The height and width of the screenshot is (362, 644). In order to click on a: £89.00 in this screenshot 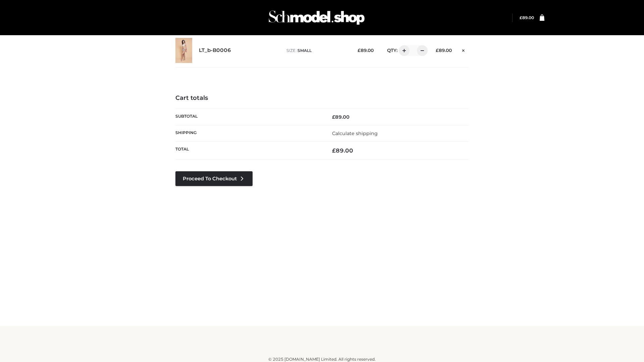, I will do `click(526, 17)`.